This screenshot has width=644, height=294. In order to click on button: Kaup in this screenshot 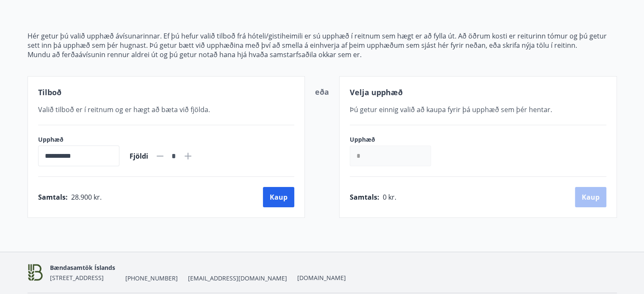, I will do `click(279, 197)`.